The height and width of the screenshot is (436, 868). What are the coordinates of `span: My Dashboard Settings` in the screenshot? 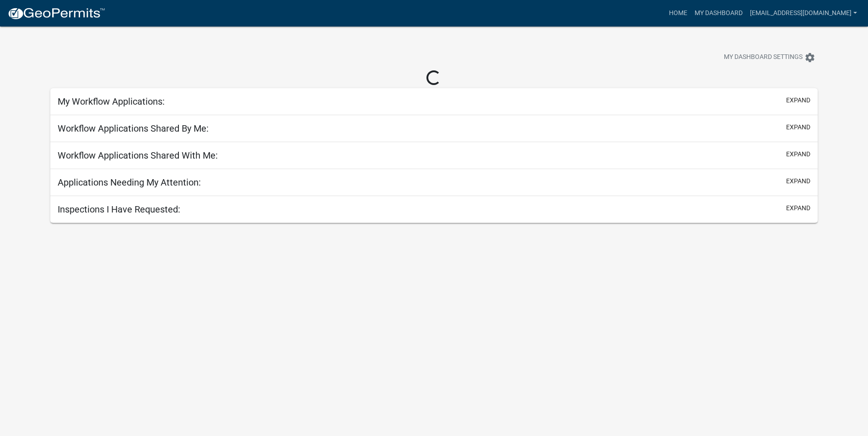 It's located at (763, 58).